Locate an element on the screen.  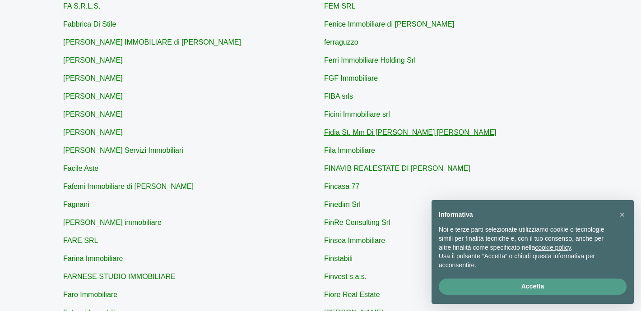
a: Finvest s.a.s. is located at coordinates (345, 277).